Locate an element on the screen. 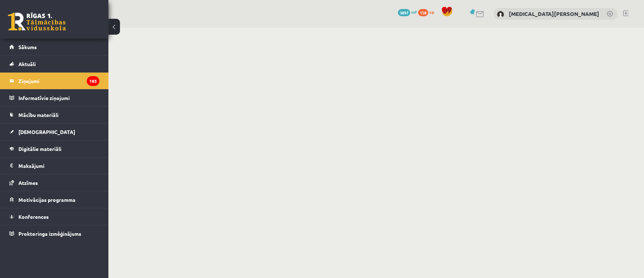 The width and height of the screenshot is (644, 278). span: Aktuāli is located at coordinates (27, 64).